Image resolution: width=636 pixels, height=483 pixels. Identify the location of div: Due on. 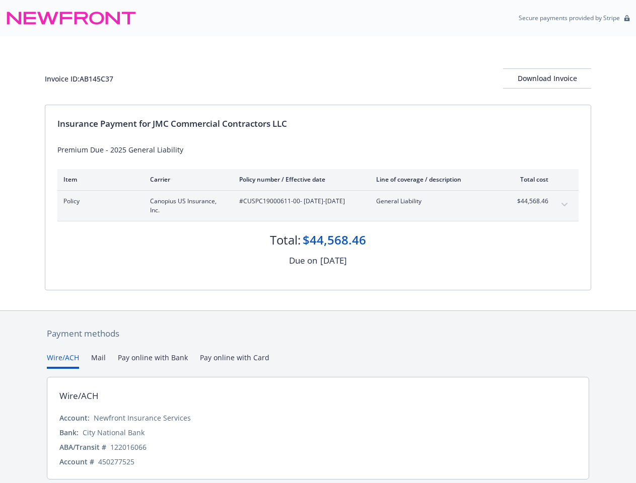
(303, 261).